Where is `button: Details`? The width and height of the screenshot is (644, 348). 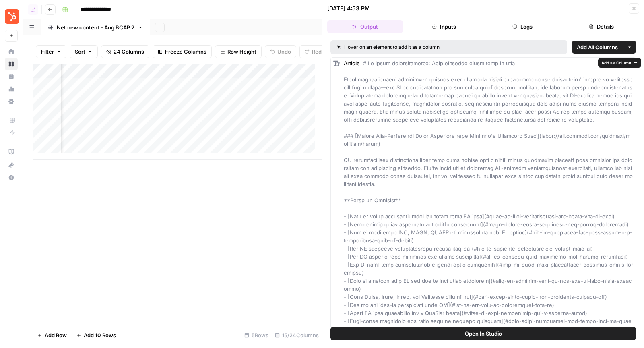
button: Details is located at coordinates (601, 27).